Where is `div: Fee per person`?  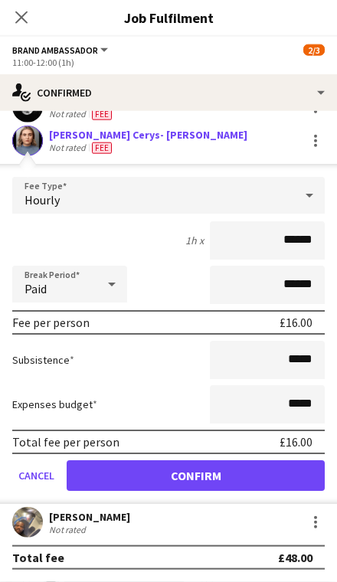
div: Fee per person is located at coordinates (51, 323).